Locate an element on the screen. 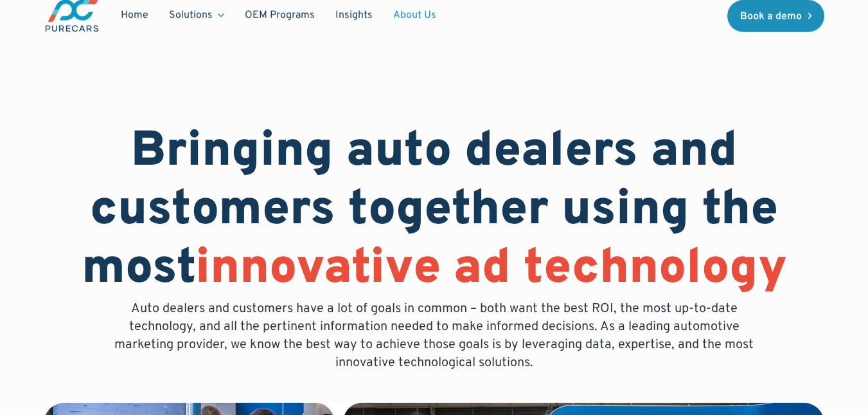  a: About Us is located at coordinates (415, 15).